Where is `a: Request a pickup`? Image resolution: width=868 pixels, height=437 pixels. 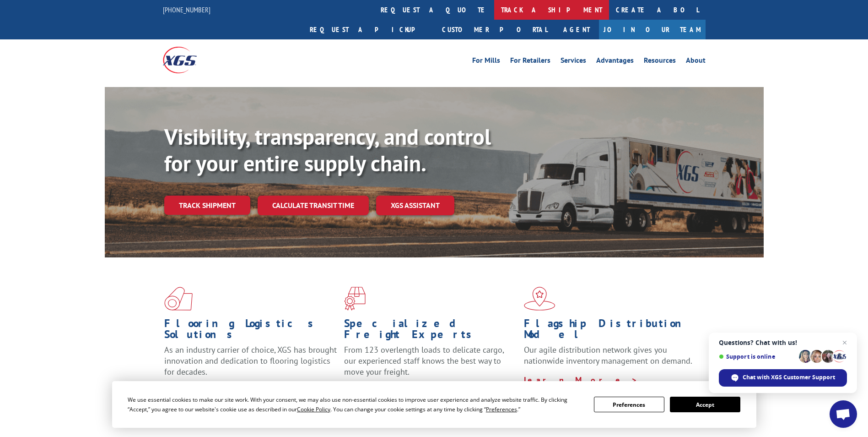 a: Request a pickup is located at coordinates (369, 29).